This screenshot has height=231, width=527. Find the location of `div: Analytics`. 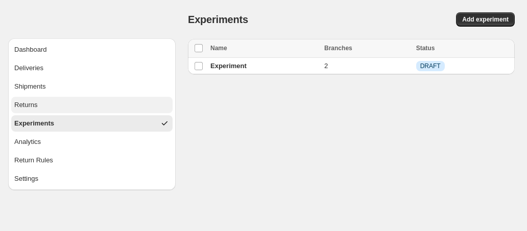

div: Analytics is located at coordinates (28, 142).